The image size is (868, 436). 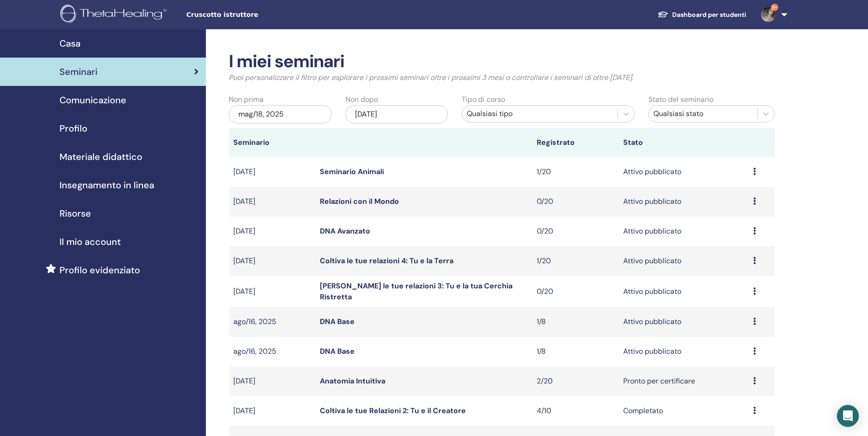 What do you see at coordinates (484, 100) in the screenshot?
I see `label: Tipo di corso` at bounding box center [484, 100].